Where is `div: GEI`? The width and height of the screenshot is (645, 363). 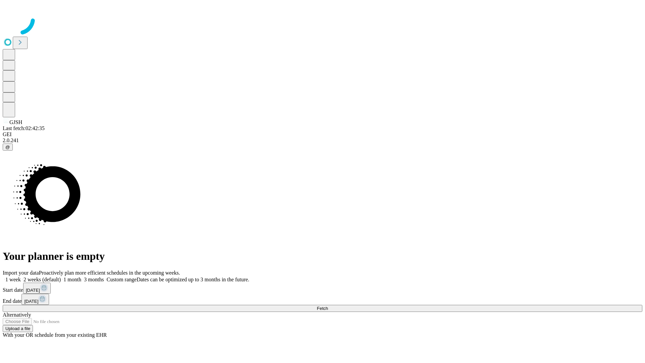 div: GEI is located at coordinates (323, 134).